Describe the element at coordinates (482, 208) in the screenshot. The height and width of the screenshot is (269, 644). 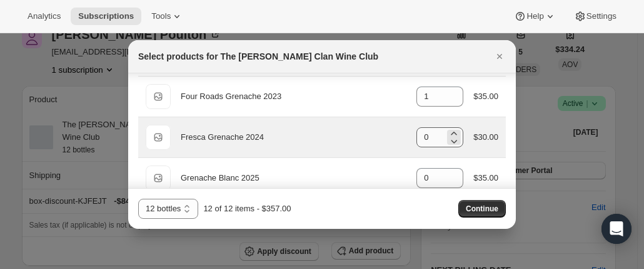
I see `button: Continue` at that location.